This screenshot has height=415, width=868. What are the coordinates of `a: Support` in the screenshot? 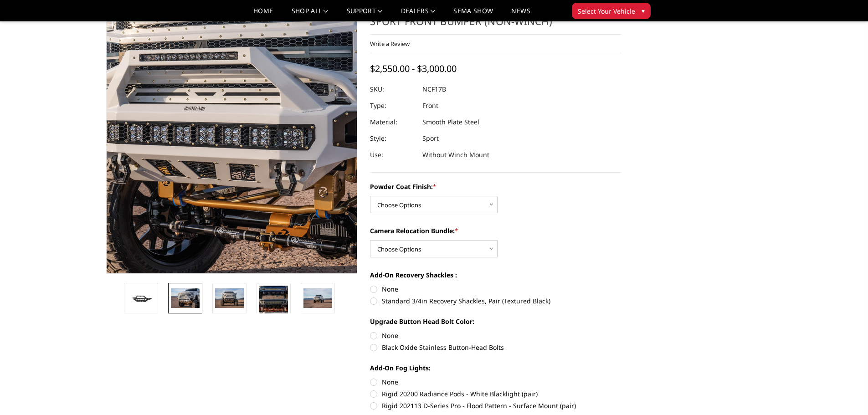 It's located at (364, 14).